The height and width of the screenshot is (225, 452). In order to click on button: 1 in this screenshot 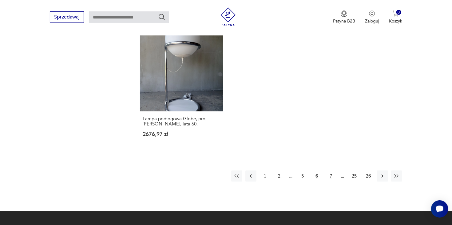, I will do `click(265, 176)`.